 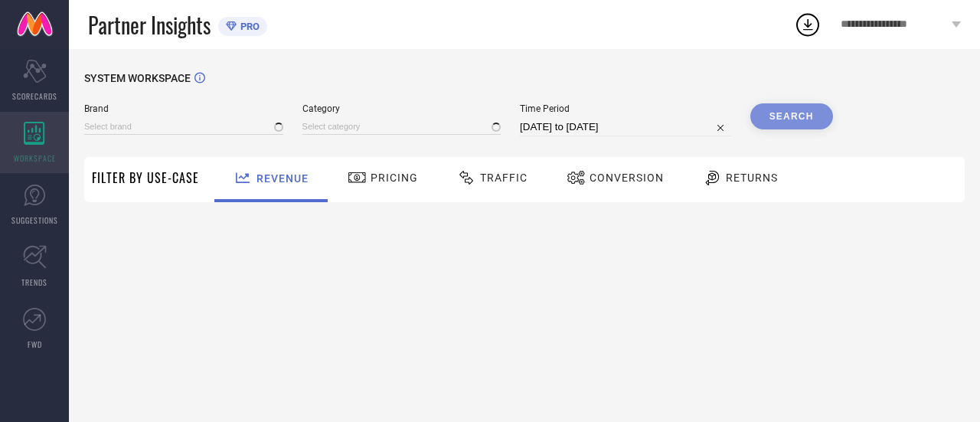 What do you see at coordinates (149, 25) in the screenshot?
I see `span: Partner Insights` at bounding box center [149, 25].